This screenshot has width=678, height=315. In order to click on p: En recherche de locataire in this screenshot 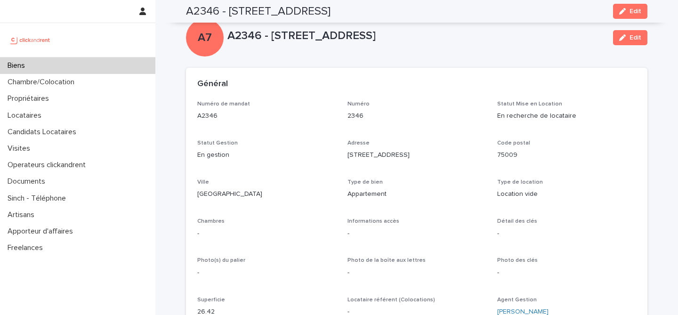, I will do `click(566, 116)`.